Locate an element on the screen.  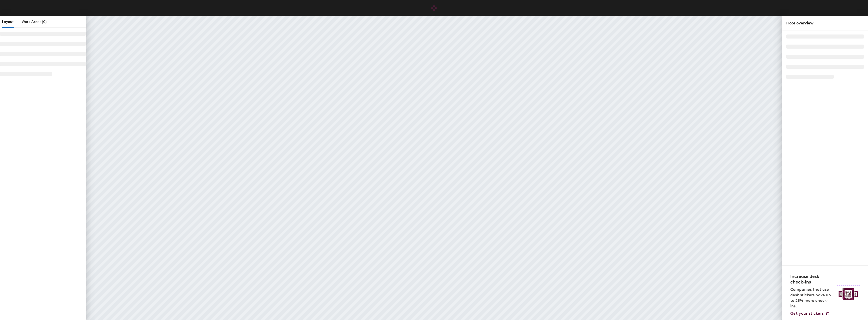
span: Layout is located at coordinates (8, 21).